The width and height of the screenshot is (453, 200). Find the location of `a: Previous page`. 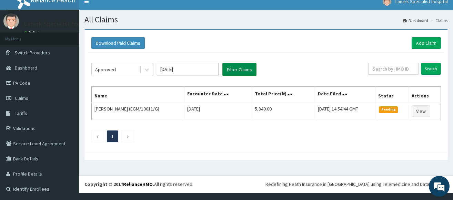

a: Previous page is located at coordinates (97, 137).